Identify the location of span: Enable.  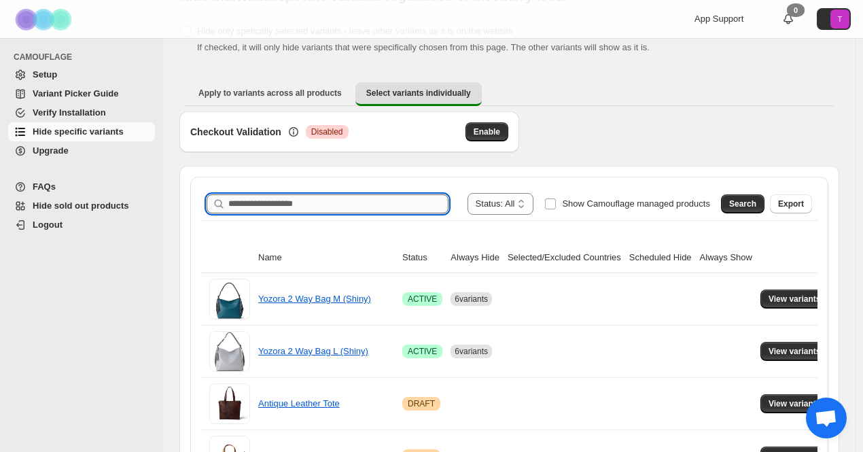
(487, 132).